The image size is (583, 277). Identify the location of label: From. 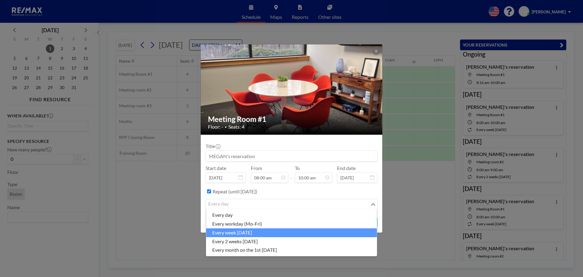
(256, 168).